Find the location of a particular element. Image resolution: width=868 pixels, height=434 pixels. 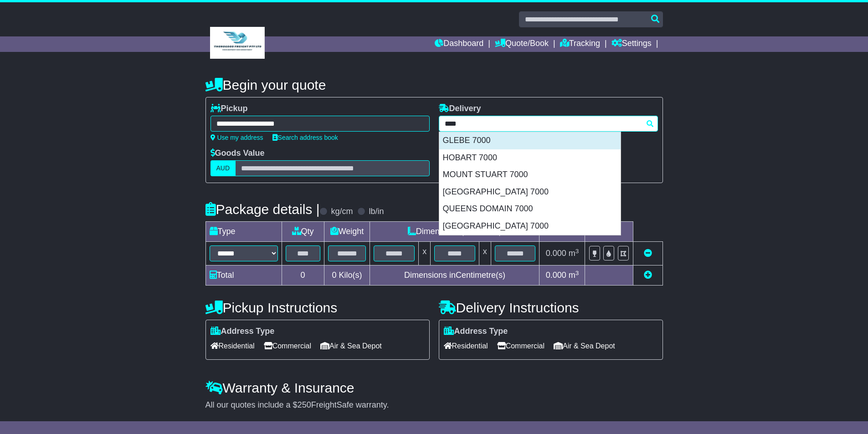

a: Use my address is located at coordinates (237, 138).